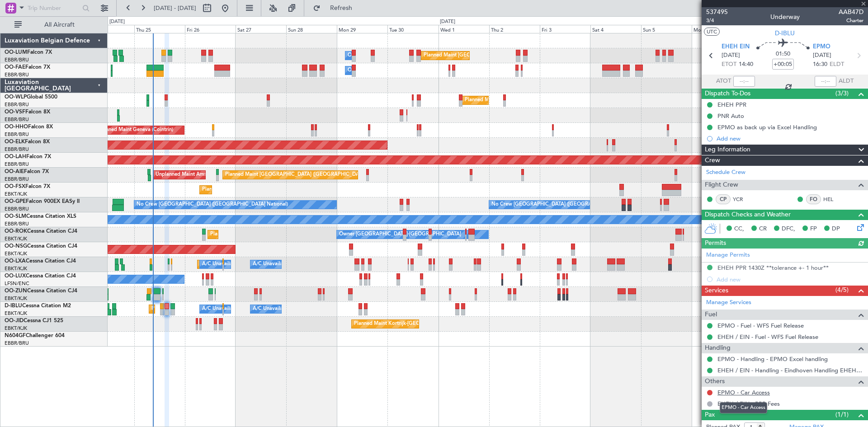  What do you see at coordinates (28, 127) in the screenshot?
I see `a: OO-HHOFalcon 8X` at bounding box center [28, 127].